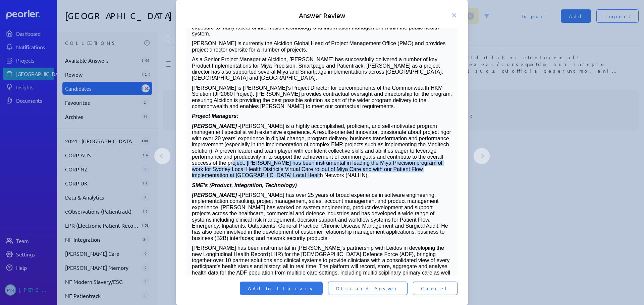  I want to click on i: Project Managers:, so click(215, 116).